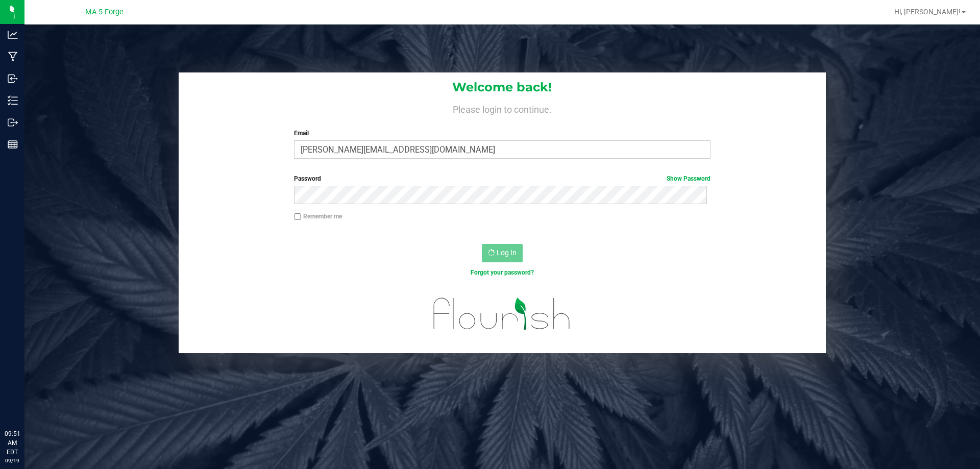  Describe the element at coordinates (13, 79) in the screenshot. I see `inline-svg: Inbound` at that location.